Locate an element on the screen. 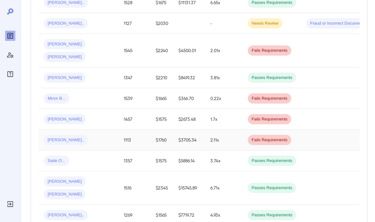 This screenshot has height=222, width=375. td: $1760 is located at coordinates (162, 140).